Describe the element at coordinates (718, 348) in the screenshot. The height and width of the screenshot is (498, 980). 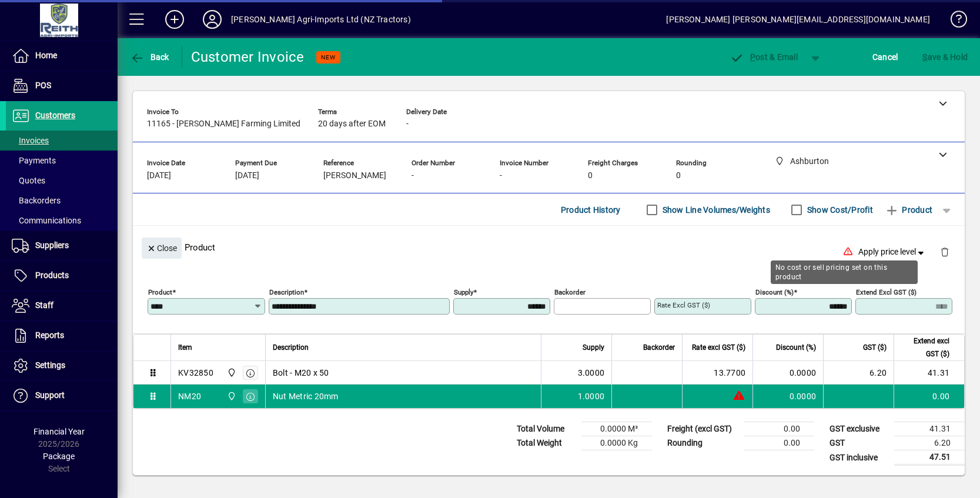
I see `span: Rate excl GST ($)` at that location.